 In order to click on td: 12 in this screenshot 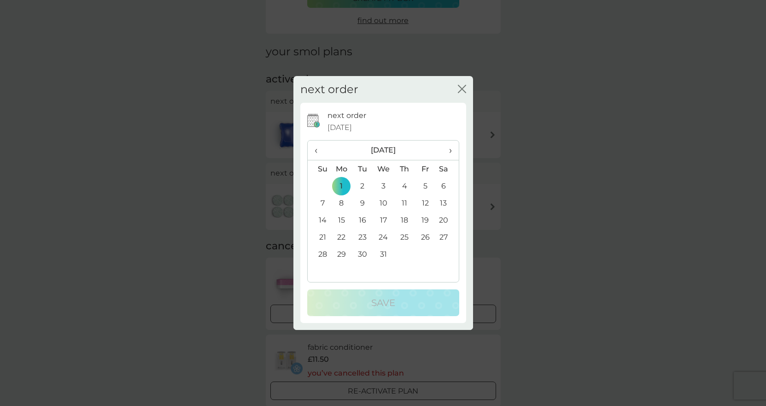, I will do `click(425, 203)`.